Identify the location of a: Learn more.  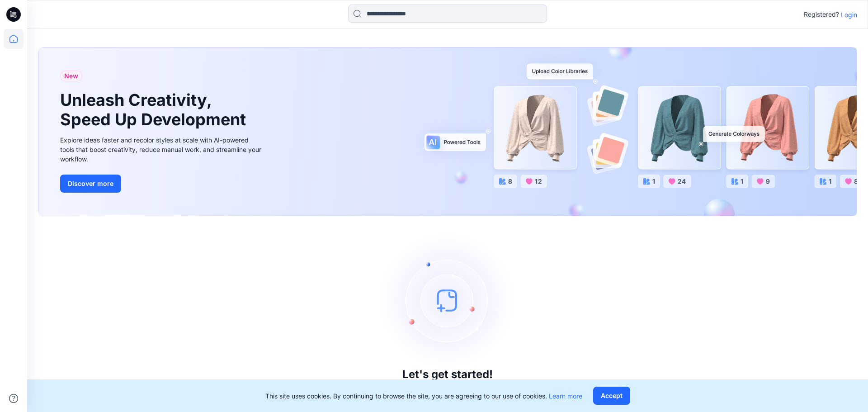
(565, 396).